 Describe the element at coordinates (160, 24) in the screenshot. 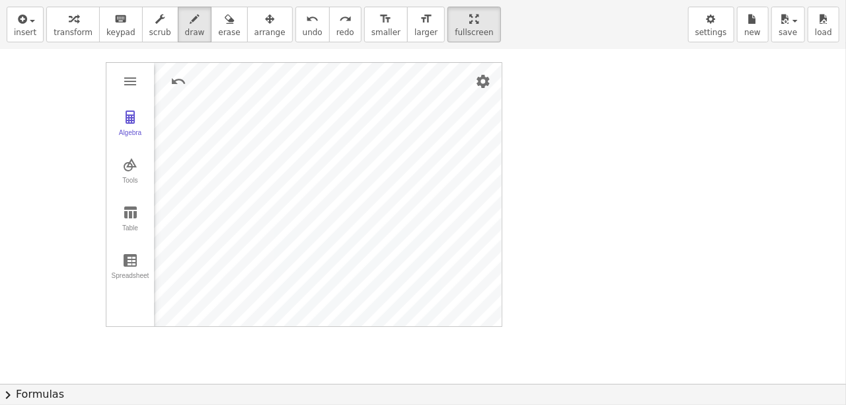

I see `button: scrub` at that location.